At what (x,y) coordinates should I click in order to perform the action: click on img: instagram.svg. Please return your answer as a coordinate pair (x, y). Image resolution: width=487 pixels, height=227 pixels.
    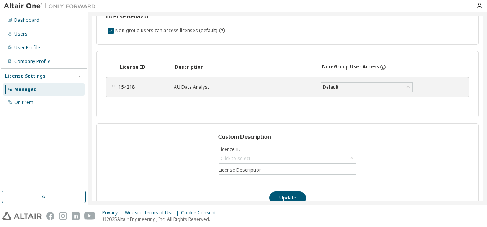
    Looking at the image, I should click on (63, 216).